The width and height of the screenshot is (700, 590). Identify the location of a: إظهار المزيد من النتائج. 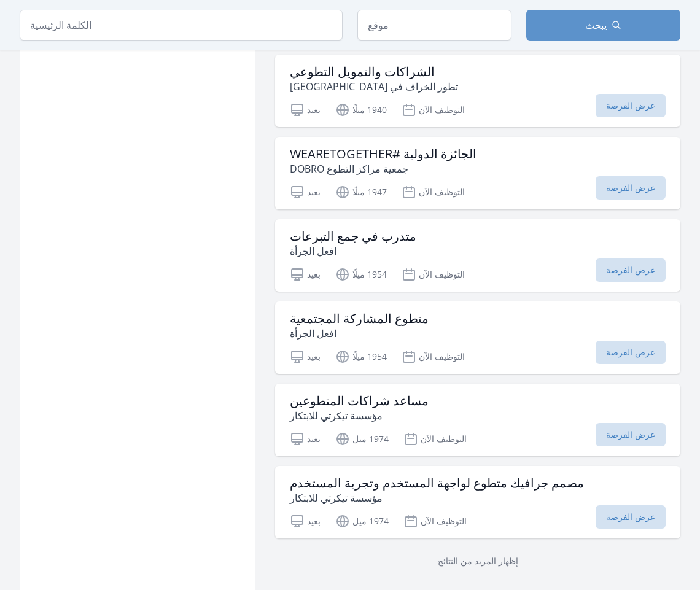
(477, 561).